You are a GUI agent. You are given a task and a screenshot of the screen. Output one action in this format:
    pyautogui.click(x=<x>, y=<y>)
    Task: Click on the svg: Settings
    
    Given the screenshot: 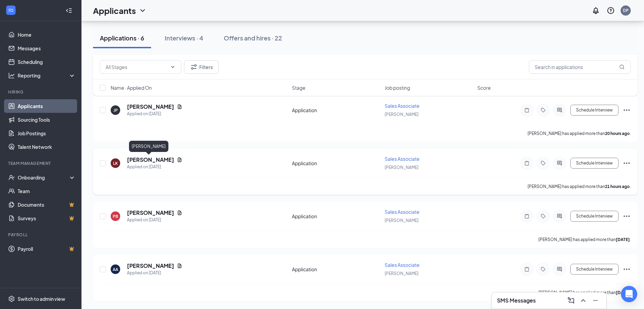 What is the action you would take?
    pyautogui.click(x=12, y=299)
    